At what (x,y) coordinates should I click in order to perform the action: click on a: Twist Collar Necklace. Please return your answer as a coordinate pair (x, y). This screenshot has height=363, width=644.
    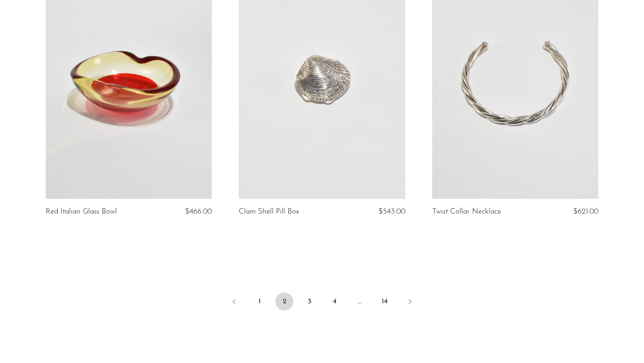
    Looking at the image, I should click on (467, 212).